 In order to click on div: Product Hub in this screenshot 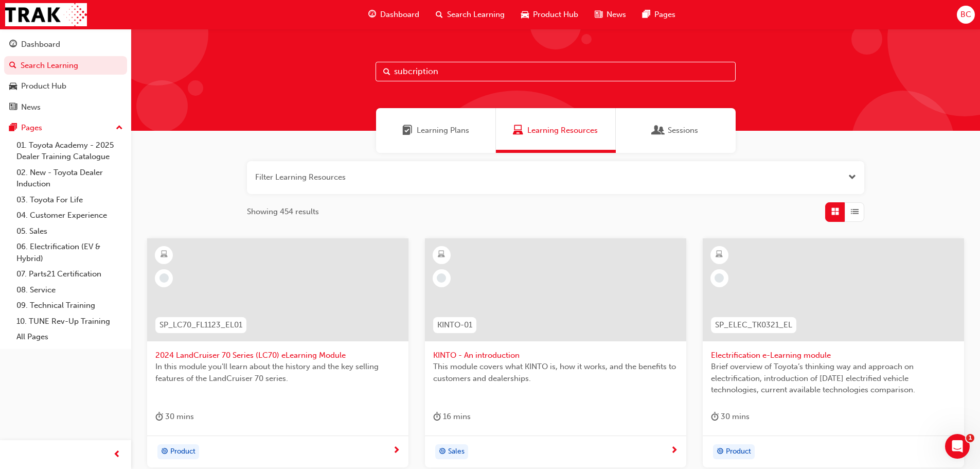, I will do `click(44, 86)`.